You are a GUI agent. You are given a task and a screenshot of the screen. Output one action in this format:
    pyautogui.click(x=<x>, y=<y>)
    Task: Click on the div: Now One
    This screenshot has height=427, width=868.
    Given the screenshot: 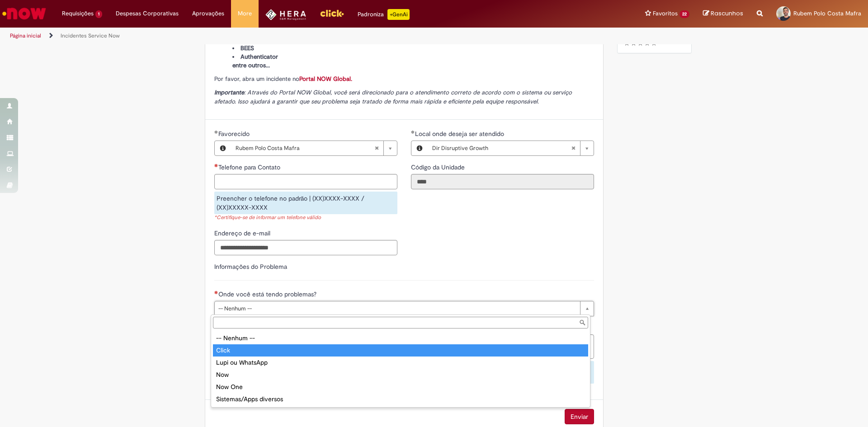 What is the action you would take?
    pyautogui.click(x=401, y=387)
    